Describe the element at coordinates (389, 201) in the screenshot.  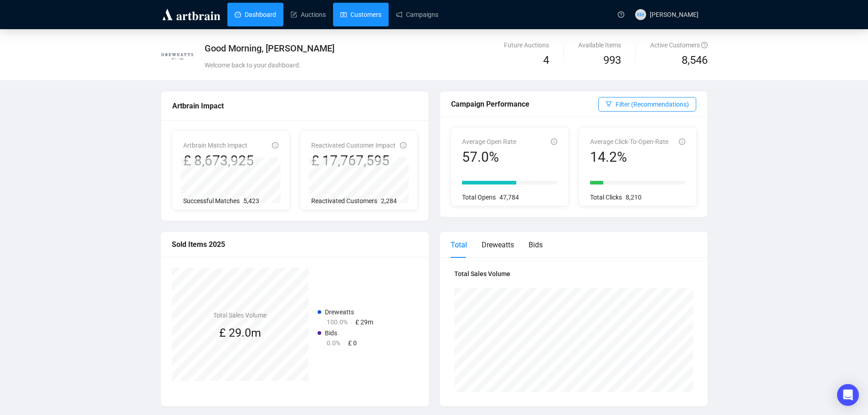
I see `span: 2,284` at that location.